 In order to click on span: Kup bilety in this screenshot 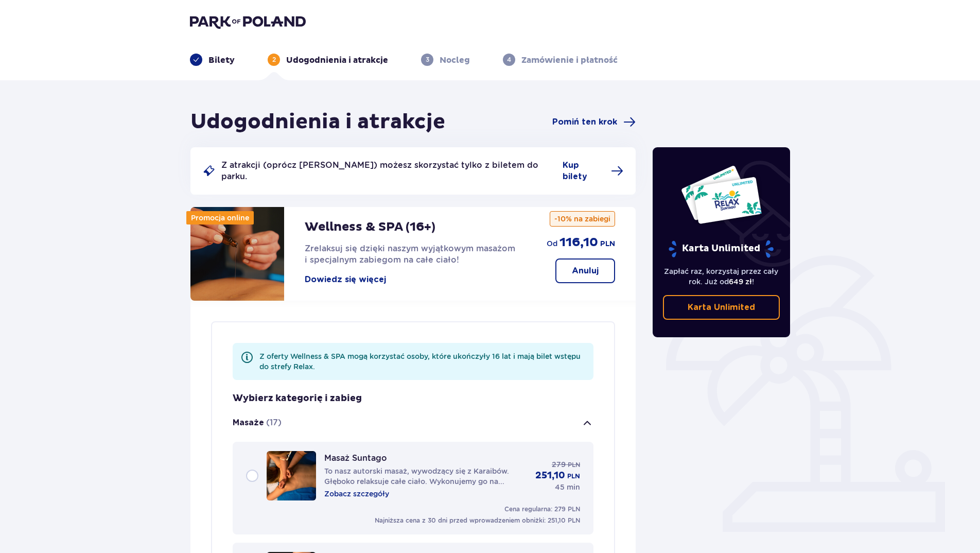, I will do `click(583, 171)`.